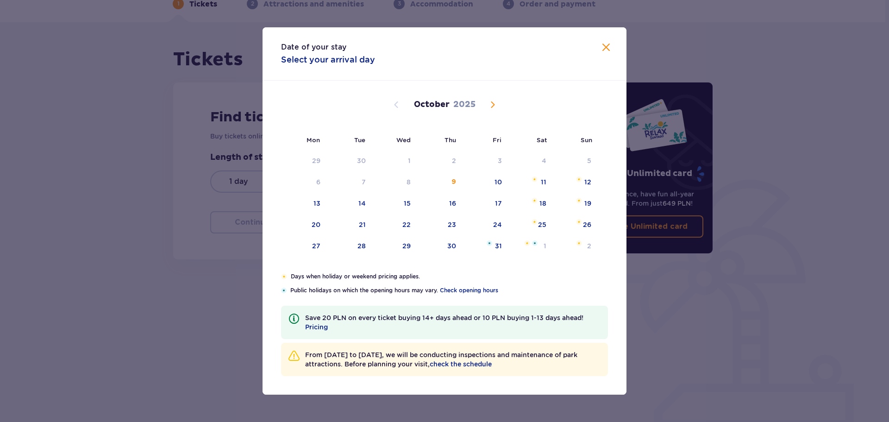 This screenshot has width=889, height=422. Describe the element at coordinates (350, 225) in the screenshot. I see `td: 21` at that location.